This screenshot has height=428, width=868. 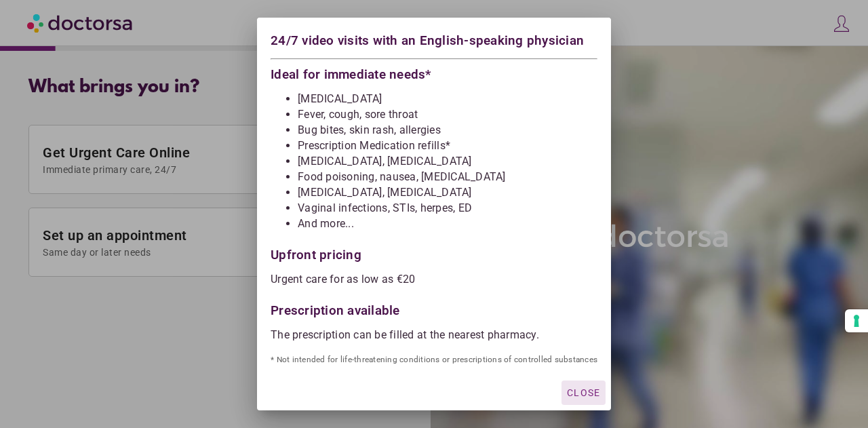 What do you see at coordinates (434, 42) in the screenshot?
I see `div: 24/7 video visits with an English-speaking physician` at bounding box center [434, 42].